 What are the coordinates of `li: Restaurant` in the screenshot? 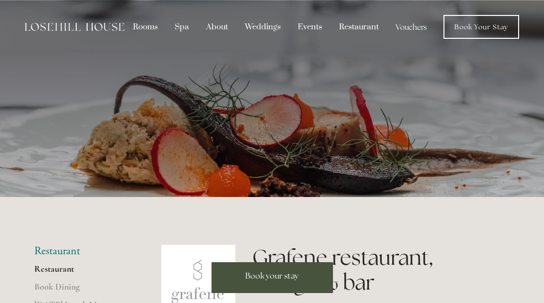 It's located at (82, 252).